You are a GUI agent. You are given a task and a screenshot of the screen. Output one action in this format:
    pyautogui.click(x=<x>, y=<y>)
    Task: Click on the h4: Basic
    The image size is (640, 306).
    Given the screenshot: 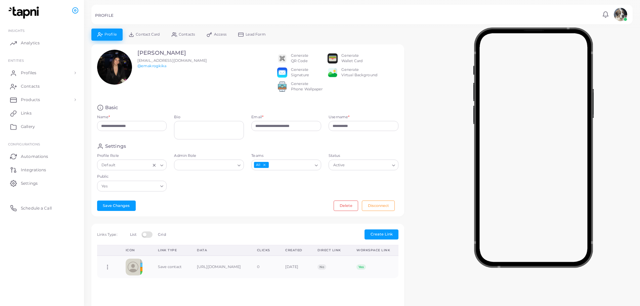 What is the action you would take?
    pyautogui.click(x=112, y=107)
    